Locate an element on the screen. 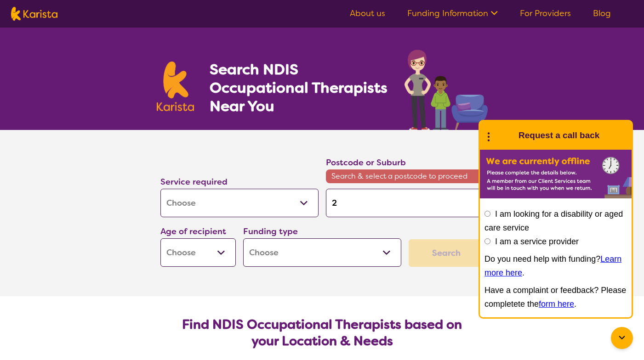 This screenshot has height=360, width=644. label: Service required is located at coordinates (194, 182).